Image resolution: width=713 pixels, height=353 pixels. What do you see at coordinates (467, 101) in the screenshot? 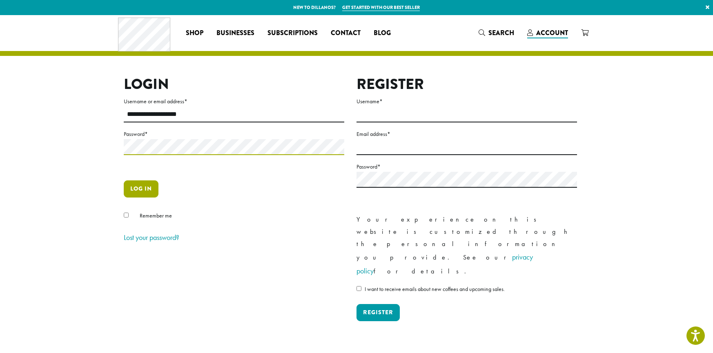
I see `label: Username` at bounding box center [467, 101].